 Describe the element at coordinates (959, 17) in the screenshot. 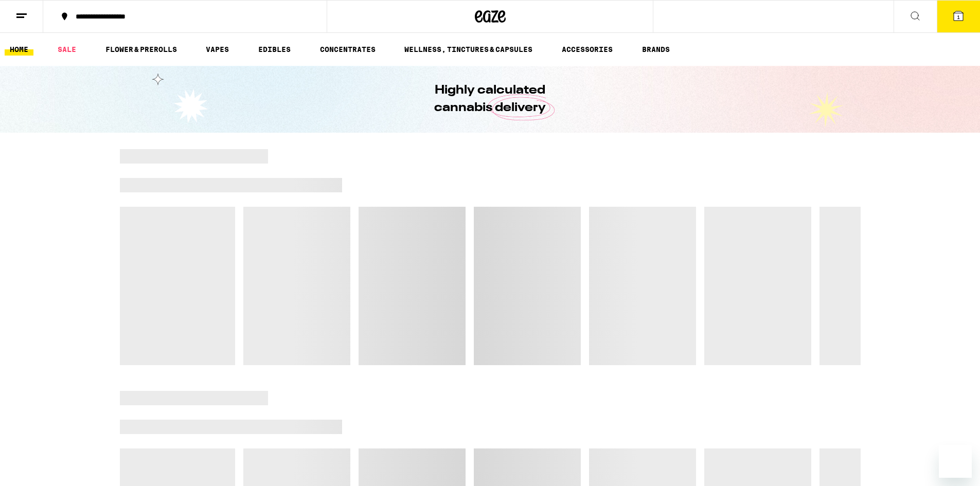

I see `span: 1` at that location.